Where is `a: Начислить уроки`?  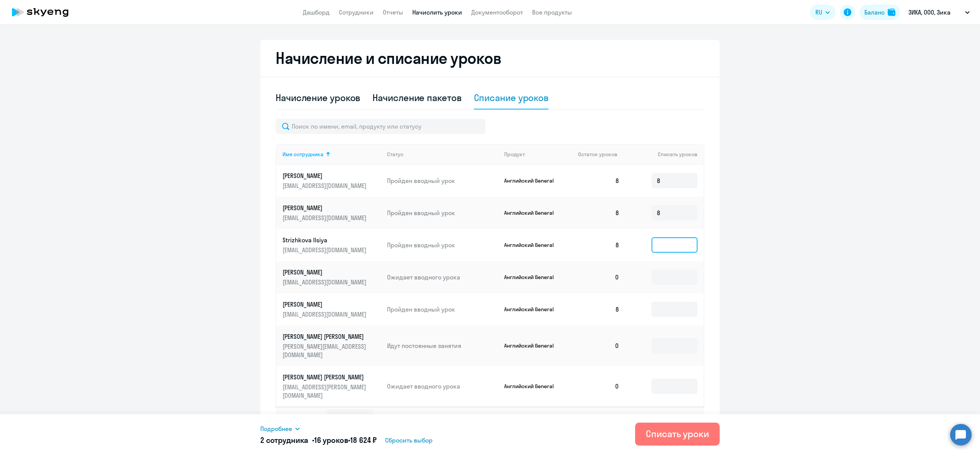 a: Начислить уроки is located at coordinates (437, 12).